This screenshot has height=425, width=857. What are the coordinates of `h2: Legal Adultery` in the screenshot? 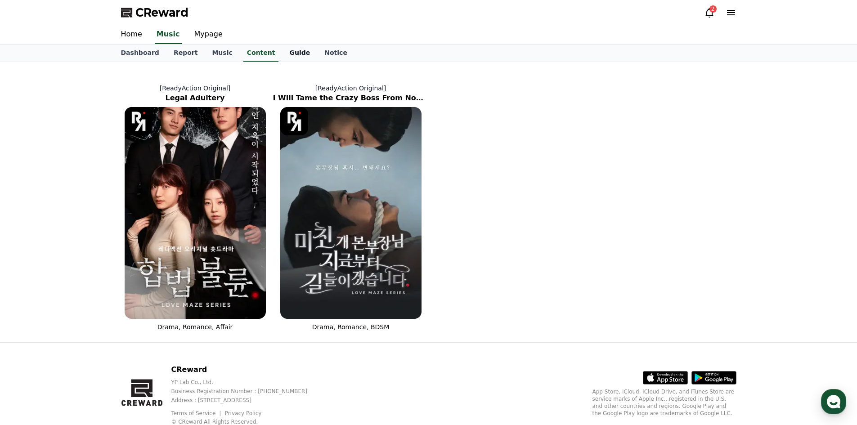 It's located at (195, 98).